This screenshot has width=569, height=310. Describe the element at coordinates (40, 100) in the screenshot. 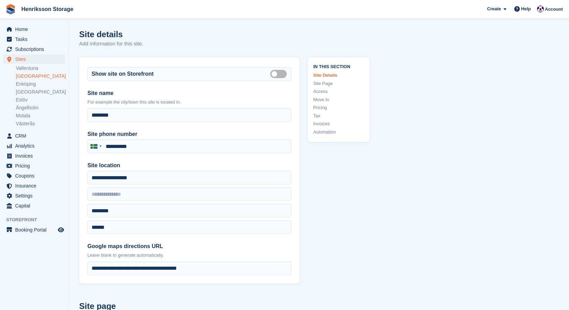

I see `a: Eslöv` at that location.